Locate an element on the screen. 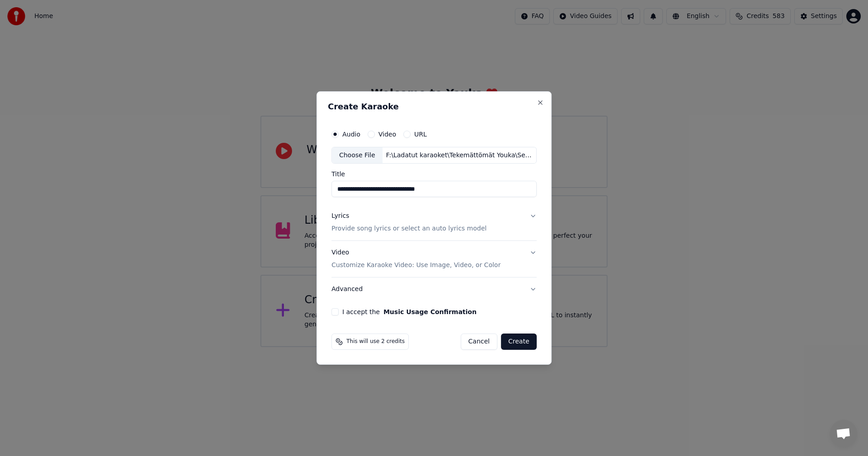 The image size is (868, 456). label: Video is located at coordinates (387, 134).